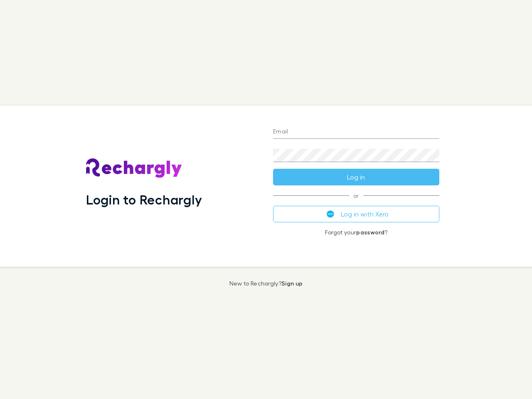  I want to click on button: Log in, so click(356, 177).